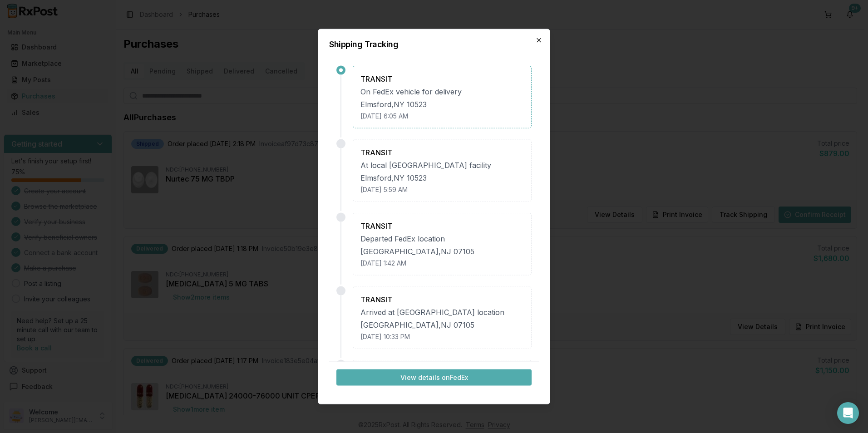  I want to click on h2: Shipping Tracking, so click(434, 44).